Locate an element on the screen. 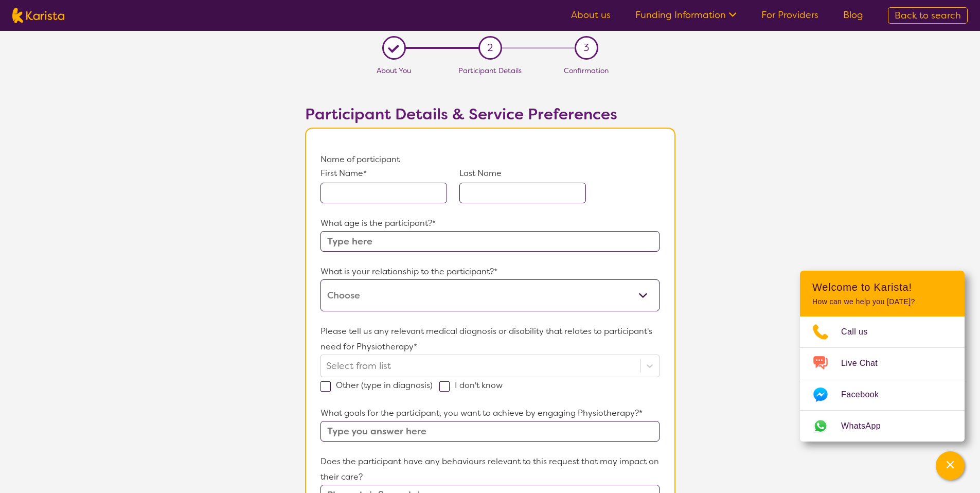 This screenshot has width=980, height=493. span: Participant Details is located at coordinates (490, 70).